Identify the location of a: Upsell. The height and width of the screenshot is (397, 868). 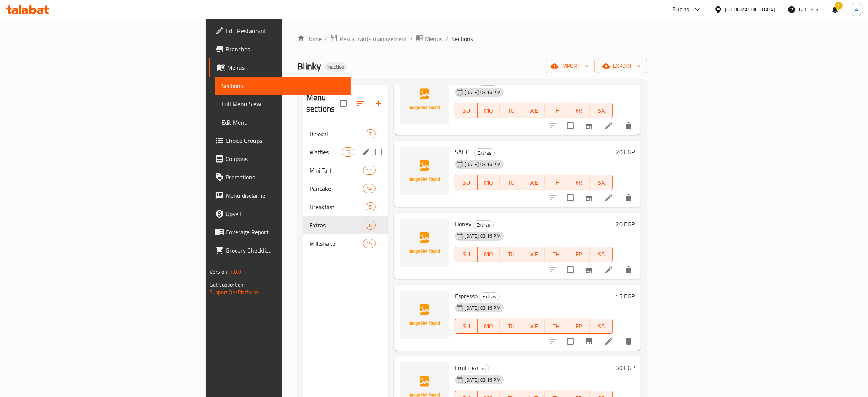
(280, 214).